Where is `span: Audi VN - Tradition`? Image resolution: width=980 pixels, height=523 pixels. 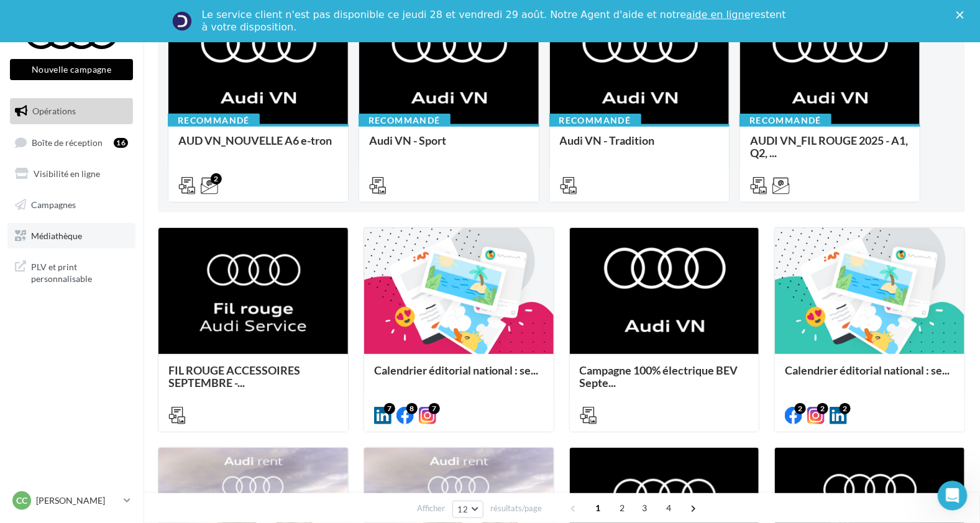
span: Audi VN - Tradition is located at coordinates (607, 141).